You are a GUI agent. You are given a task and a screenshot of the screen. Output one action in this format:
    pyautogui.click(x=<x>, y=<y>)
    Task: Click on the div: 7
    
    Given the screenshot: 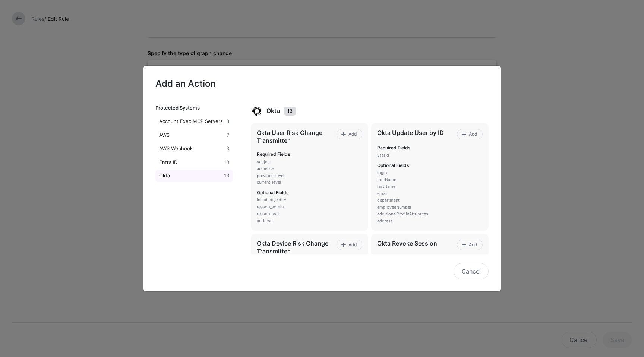 What is the action you would take?
    pyautogui.click(x=228, y=135)
    